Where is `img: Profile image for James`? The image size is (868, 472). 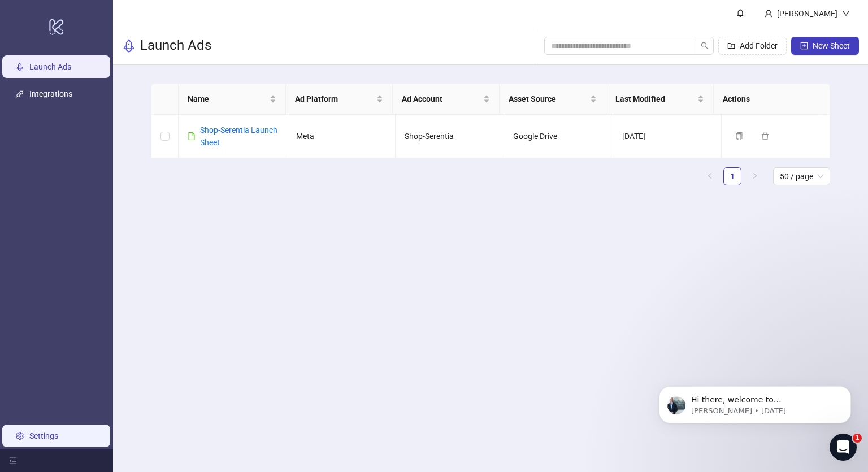 img: Profile image for James is located at coordinates (34, 43).